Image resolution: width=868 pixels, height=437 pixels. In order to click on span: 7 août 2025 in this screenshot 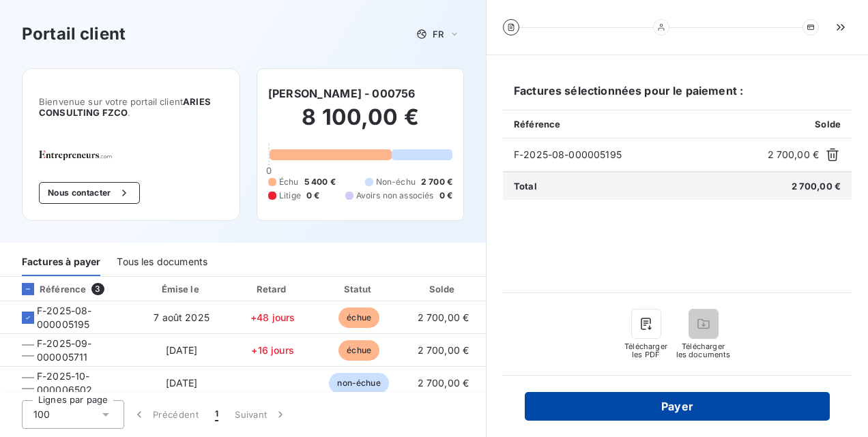, I will do `click(182, 317)`.